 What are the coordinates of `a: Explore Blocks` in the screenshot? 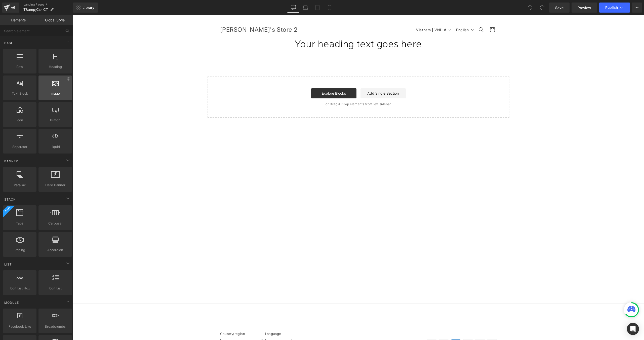 It's located at (261, 78).